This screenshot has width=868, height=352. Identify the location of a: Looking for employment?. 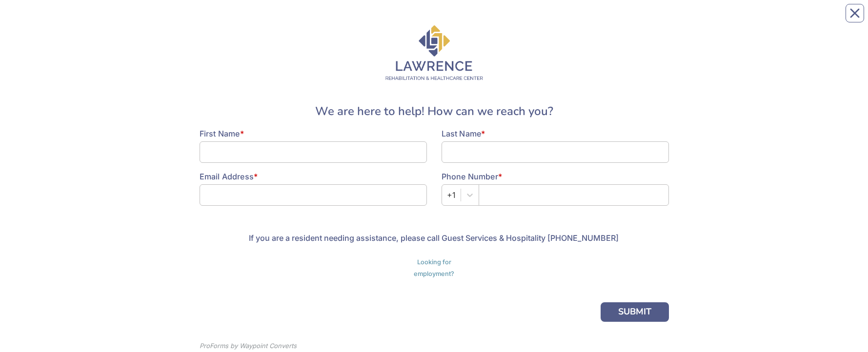
(434, 268).